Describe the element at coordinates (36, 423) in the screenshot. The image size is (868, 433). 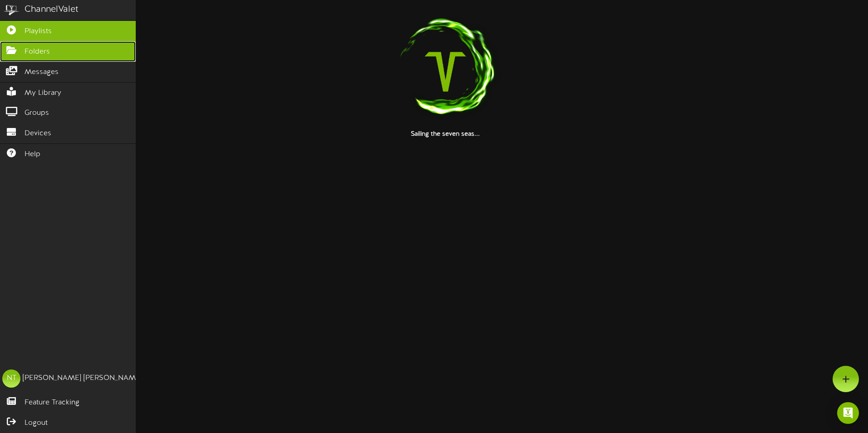
I see `span: Logout` at that location.